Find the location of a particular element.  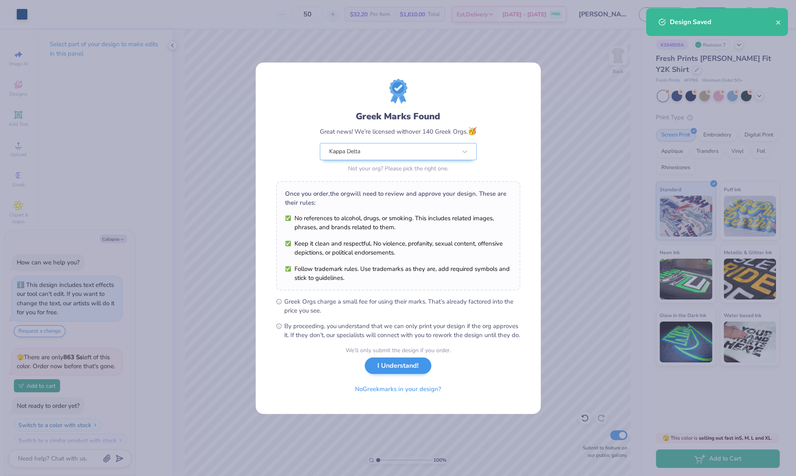

li: Keep it clean and respectful. No violence, profanity, sexual content, offensive depictions, or po... is located at coordinates (398, 248).